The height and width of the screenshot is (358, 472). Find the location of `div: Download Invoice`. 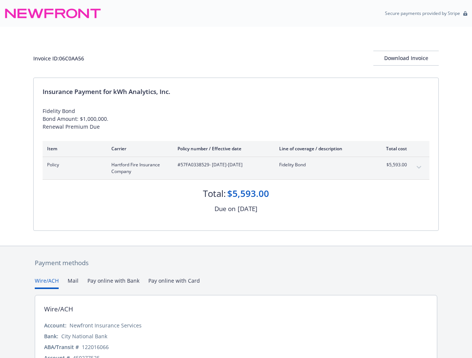

div: Download Invoice is located at coordinates (405, 58).